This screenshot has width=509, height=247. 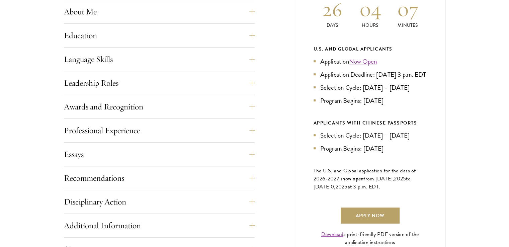 I want to click on button: Language Skills, so click(x=159, y=59).